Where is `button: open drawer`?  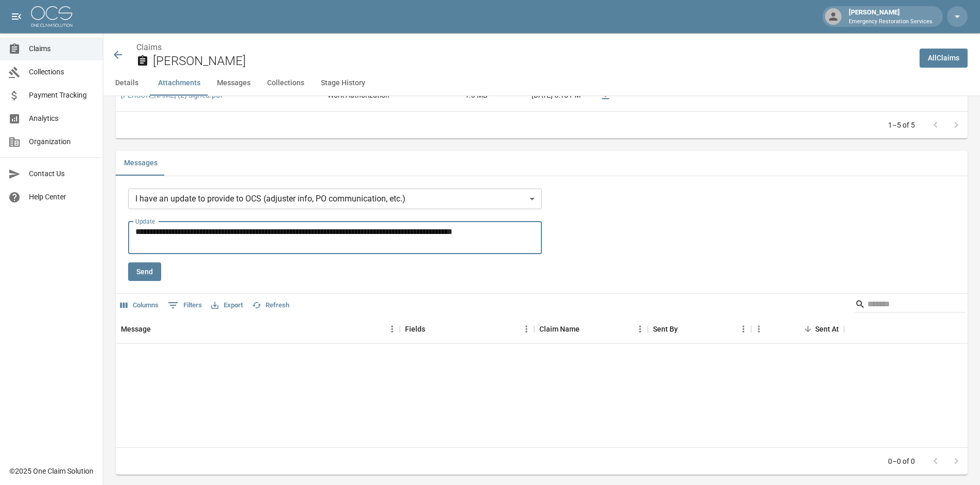 button: open drawer is located at coordinates (16, 16).